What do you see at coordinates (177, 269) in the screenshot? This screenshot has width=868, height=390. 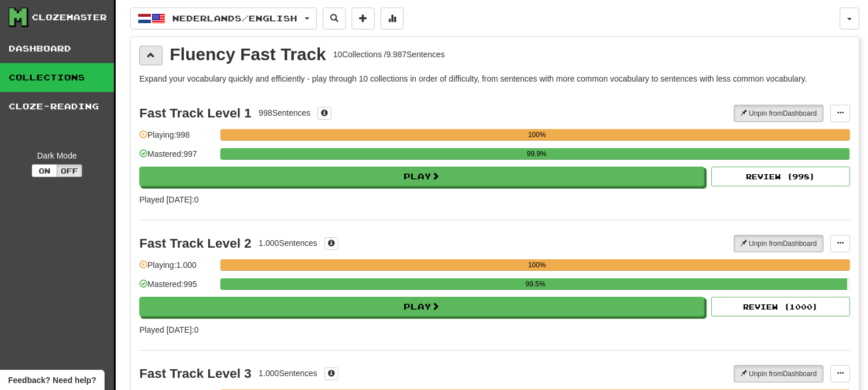 I see `div: Playing: 1.000` at bounding box center [177, 269].